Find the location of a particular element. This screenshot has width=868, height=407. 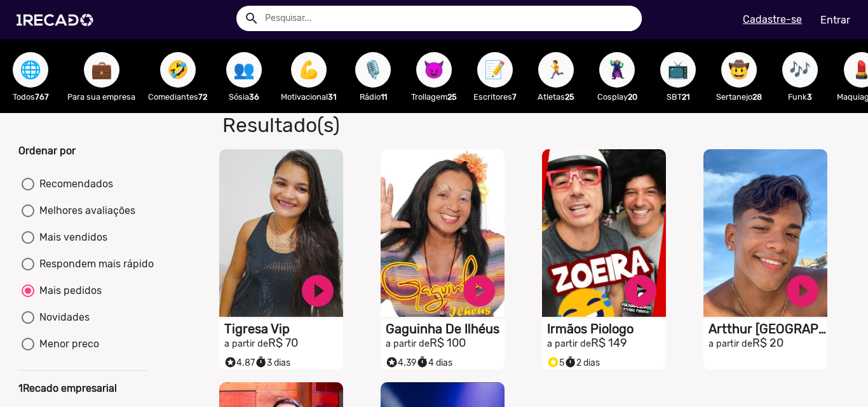

span: 4.87 is located at coordinates (239, 363).